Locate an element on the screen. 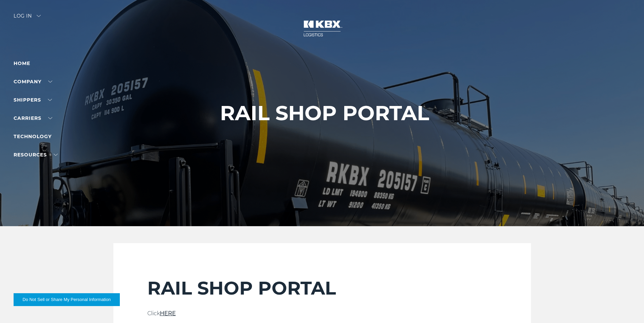 Image resolution: width=644 pixels, height=323 pixels. h2: RAIL SHOP PORTAL is located at coordinates (322, 288).